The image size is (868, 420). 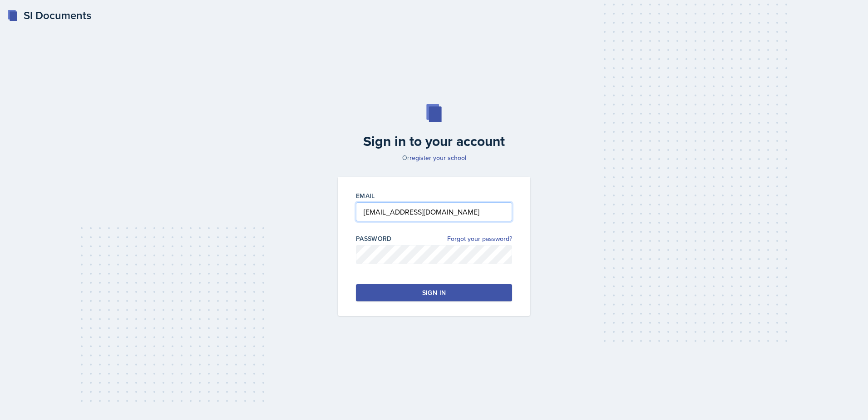 What do you see at coordinates (434, 141) in the screenshot?
I see `h2: Sign in to your account` at bounding box center [434, 141].